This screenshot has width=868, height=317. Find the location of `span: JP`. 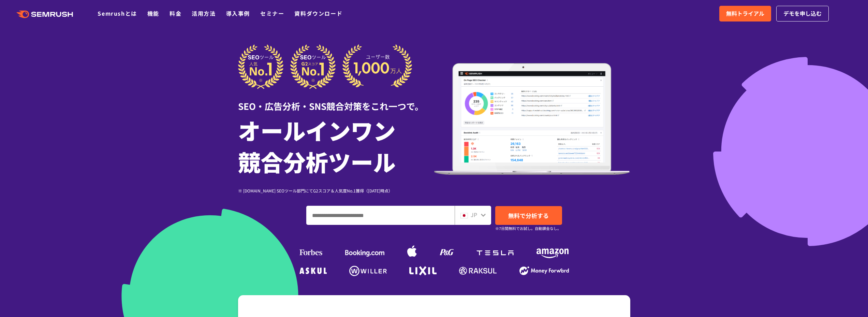

span: JP is located at coordinates (474, 214).